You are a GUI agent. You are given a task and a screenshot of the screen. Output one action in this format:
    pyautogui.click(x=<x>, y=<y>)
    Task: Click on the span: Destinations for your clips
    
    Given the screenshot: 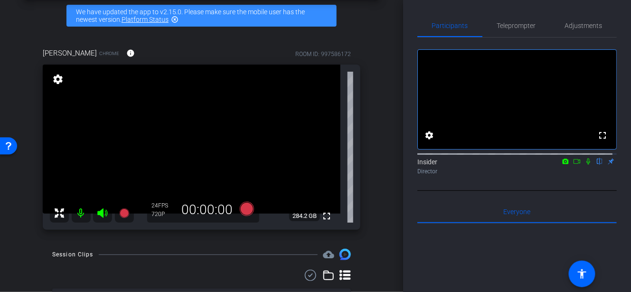 What is the action you would take?
    pyautogui.click(x=328, y=254)
    